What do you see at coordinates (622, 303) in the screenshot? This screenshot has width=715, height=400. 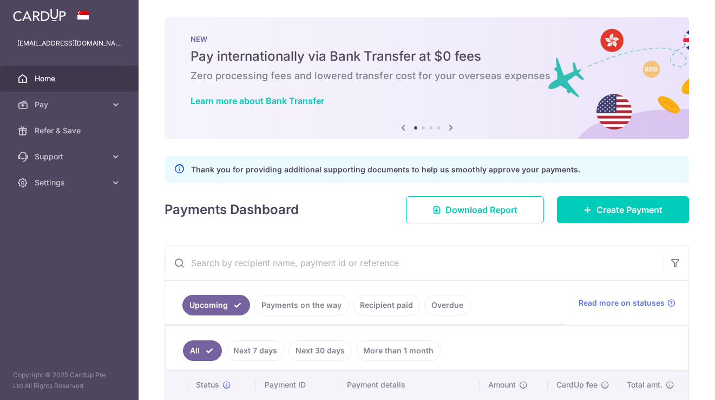 I see `span: Read more on statuses` at bounding box center [622, 303].